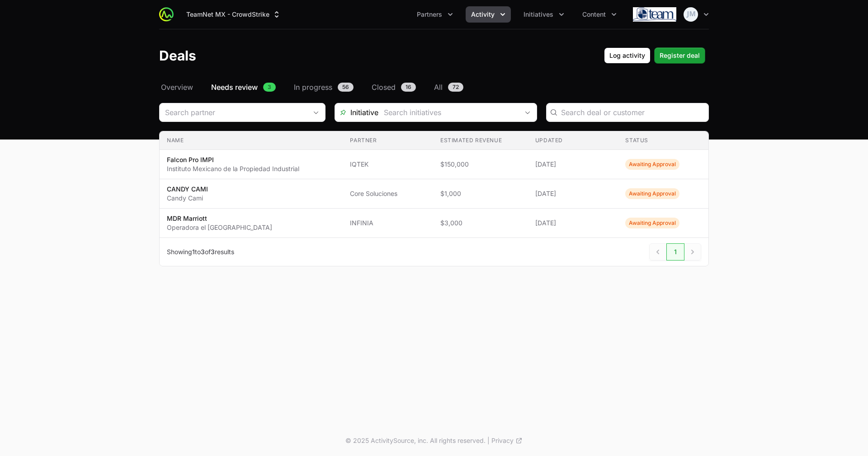 This screenshot has width=868, height=456. What do you see at coordinates (234, 112) in the screenshot?
I see `input: Search partner` at bounding box center [234, 112].